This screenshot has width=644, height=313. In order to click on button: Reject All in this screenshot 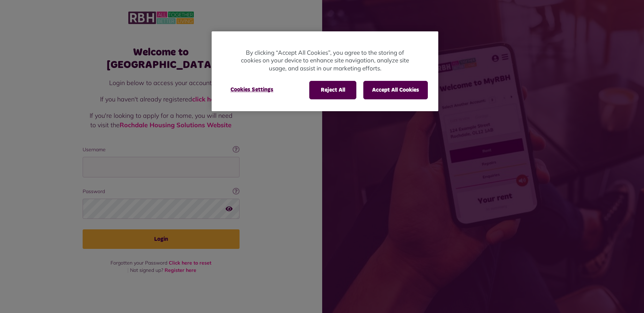, I will do `click(333, 90)`.